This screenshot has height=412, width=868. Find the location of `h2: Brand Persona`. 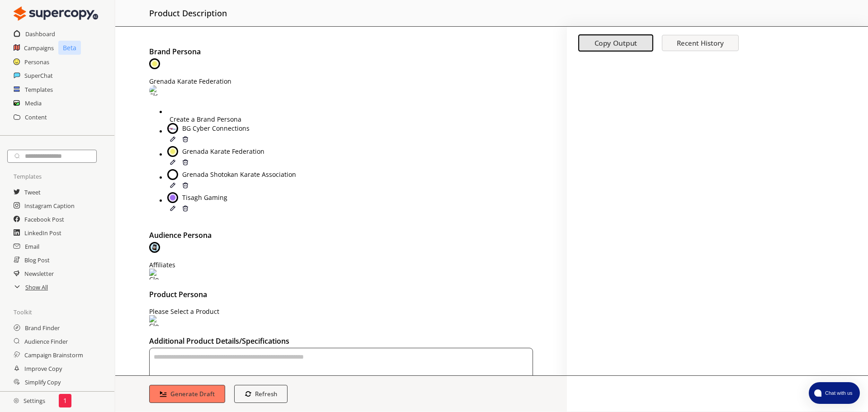

h2: Brand Persona is located at coordinates (341, 52).